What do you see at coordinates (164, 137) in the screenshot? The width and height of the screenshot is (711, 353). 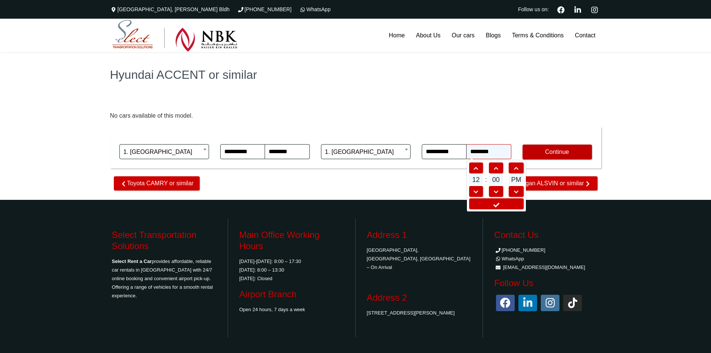 I see `span: Pick-up Location` at bounding box center [164, 137].